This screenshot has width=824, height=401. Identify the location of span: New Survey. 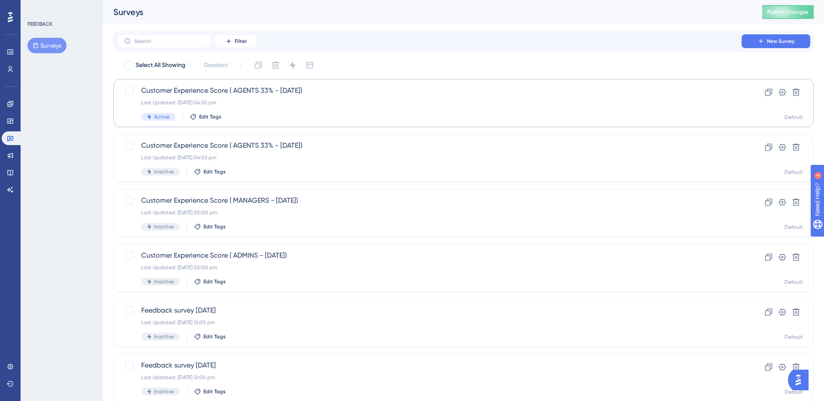
(781, 41).